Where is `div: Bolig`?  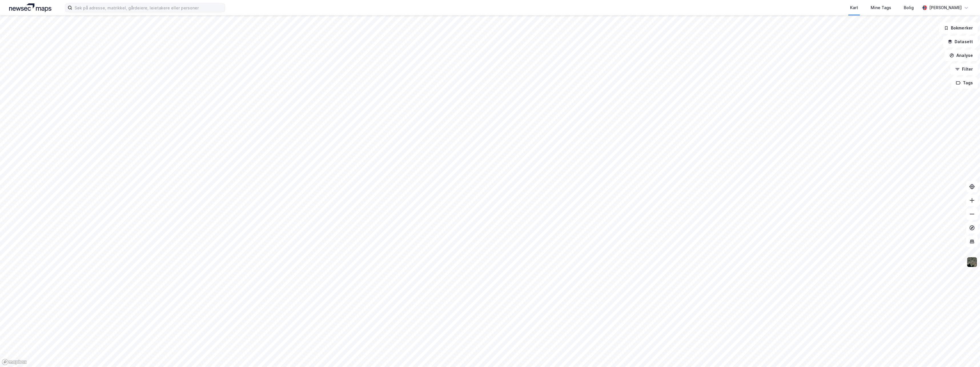
div: Bolig is located at coordinates (908, 8).